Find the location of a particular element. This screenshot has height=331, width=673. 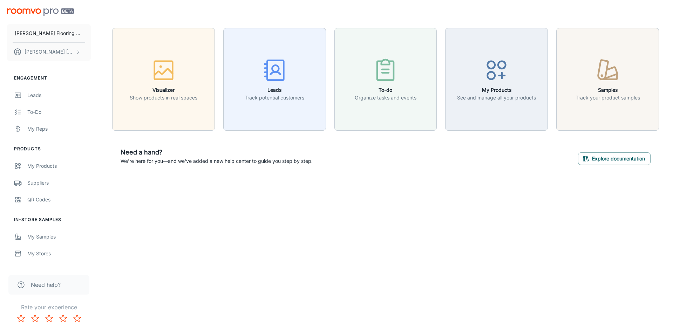

div: Leads is located at coordinates (59, 95).